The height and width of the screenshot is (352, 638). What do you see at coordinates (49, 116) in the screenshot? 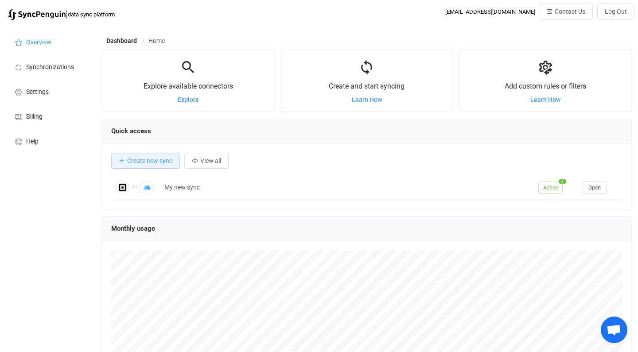
I see `a: Billing` at bounding box center [49, 116].